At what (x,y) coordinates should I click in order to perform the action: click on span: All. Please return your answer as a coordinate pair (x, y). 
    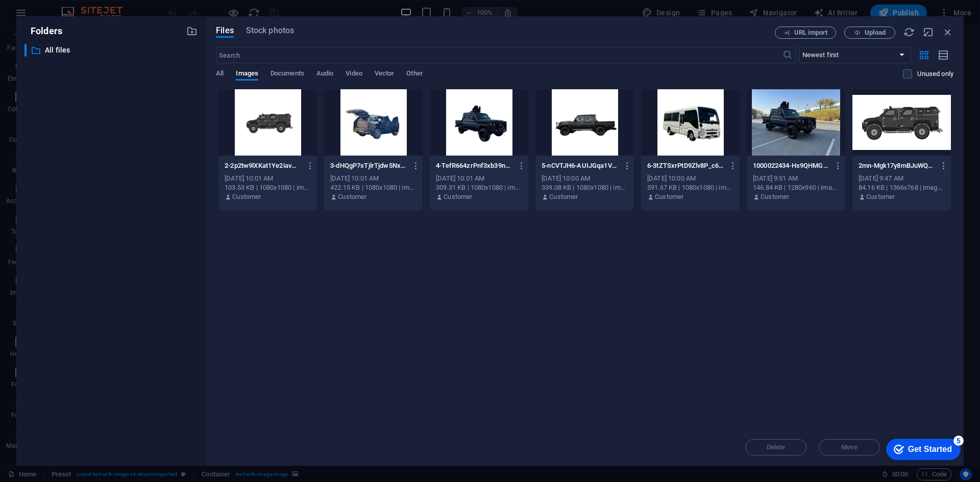
    Looking at the image, I should click on (219, 74).